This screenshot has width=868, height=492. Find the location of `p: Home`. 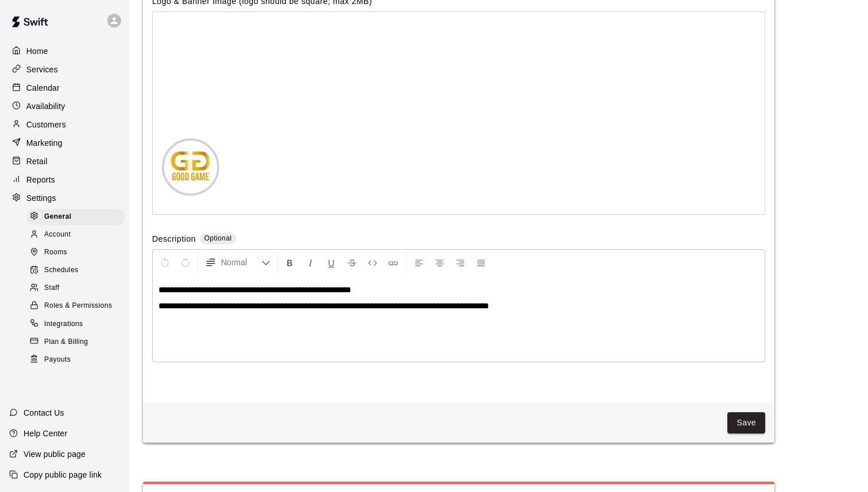

p: Home is located at coordinates (37, 51).